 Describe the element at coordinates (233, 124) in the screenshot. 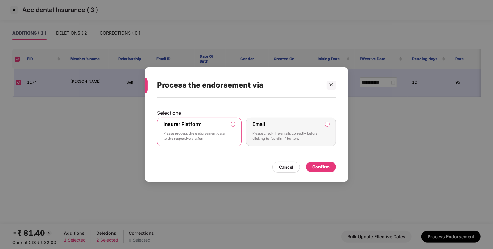

I see `input: Insurer PlatformPlease process the endorsement data to the respective platform` at that location.